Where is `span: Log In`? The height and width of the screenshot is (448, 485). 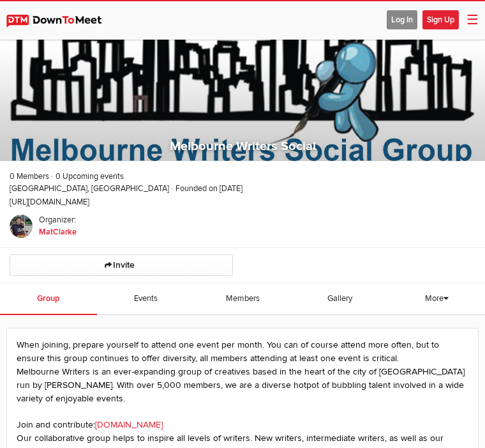
span: Log In is located at coordinates (402, 20).